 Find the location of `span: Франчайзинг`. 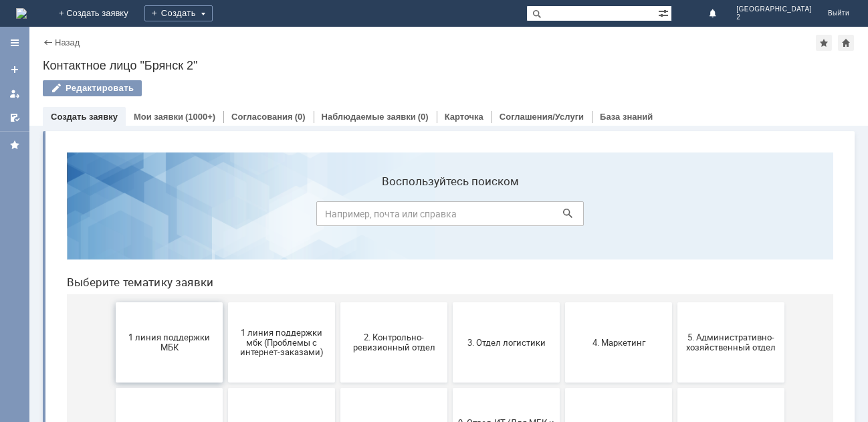

span: Франчайзинг is located at coordinates (450, 371).